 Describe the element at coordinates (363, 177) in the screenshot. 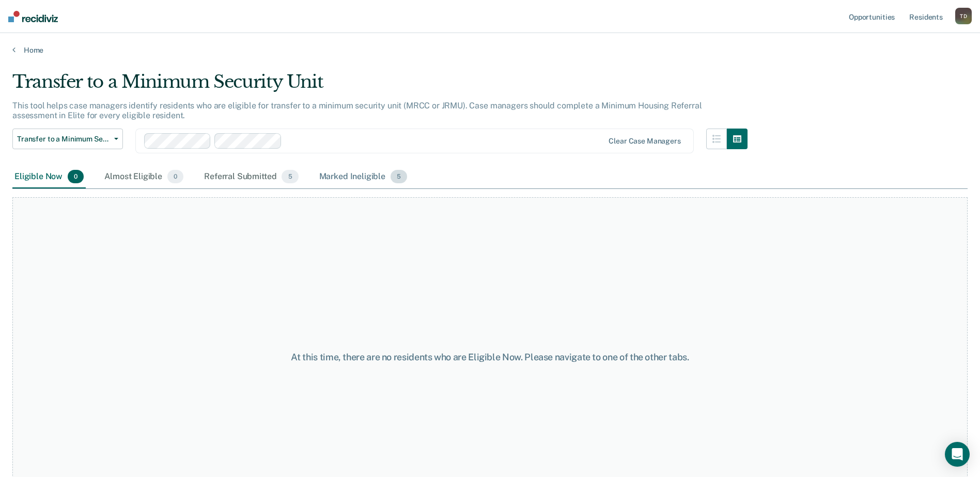

I see `div: Marked Ineligible5` at that location.